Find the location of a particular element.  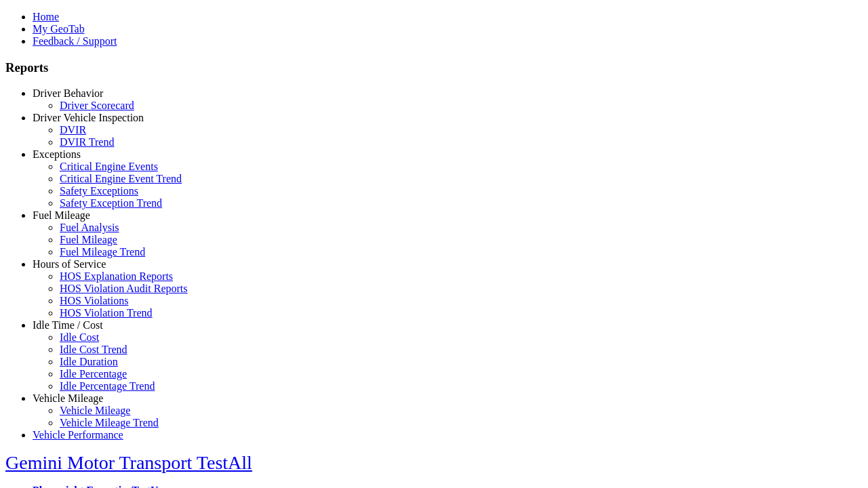

a: HOS Violation Trend is located at coordinates (106, 312).